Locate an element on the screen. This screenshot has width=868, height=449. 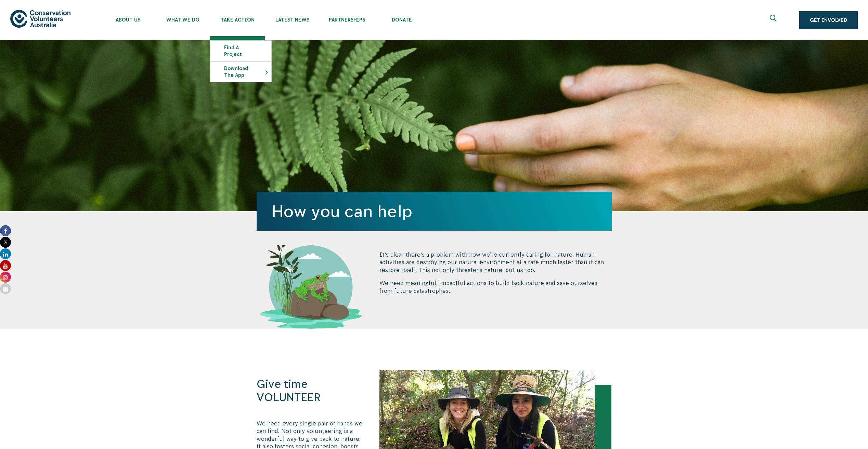
span: Latest News is located at coordinates (292, 20).